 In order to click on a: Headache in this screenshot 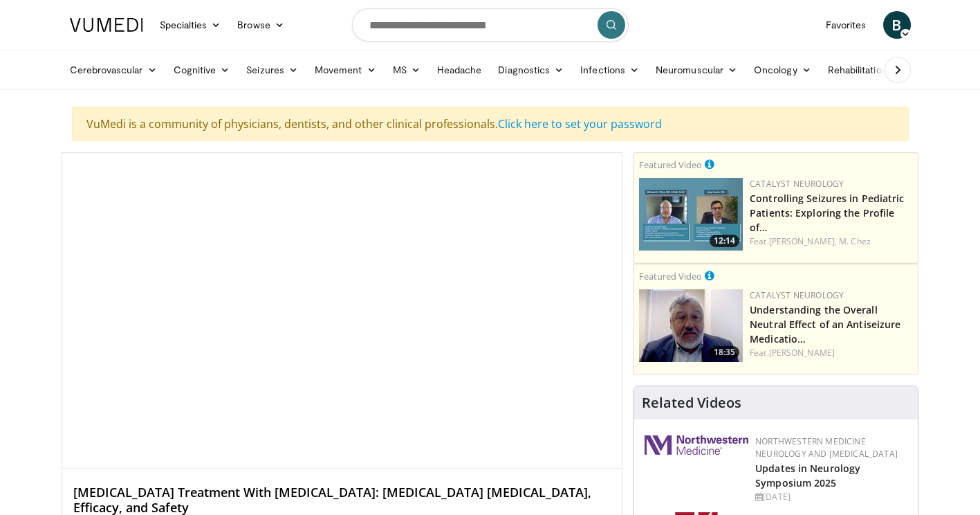, I will do `click(459, 70)`.